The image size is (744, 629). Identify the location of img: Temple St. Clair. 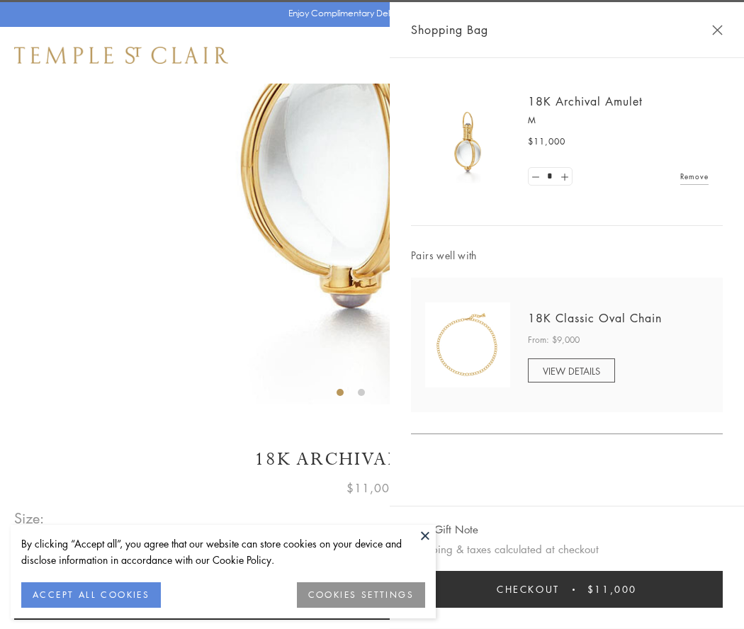
(121, 55).